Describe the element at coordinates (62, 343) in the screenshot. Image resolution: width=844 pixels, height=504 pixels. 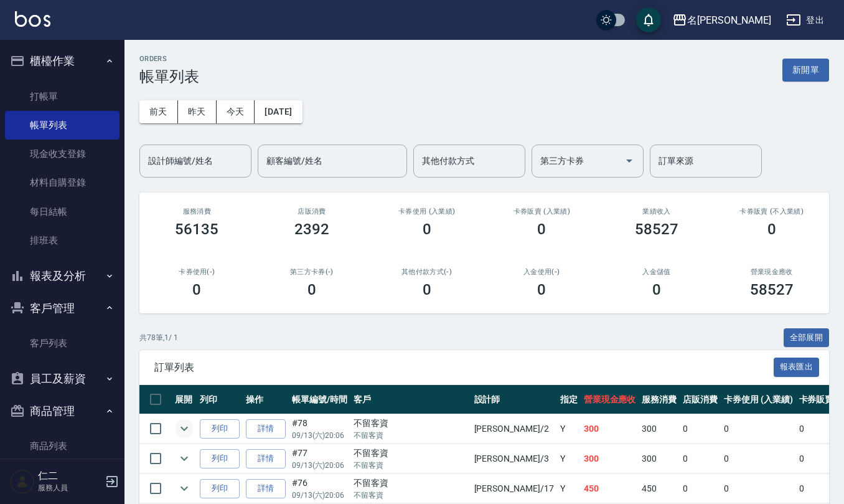
I see `a: 客戶列表` at that location.